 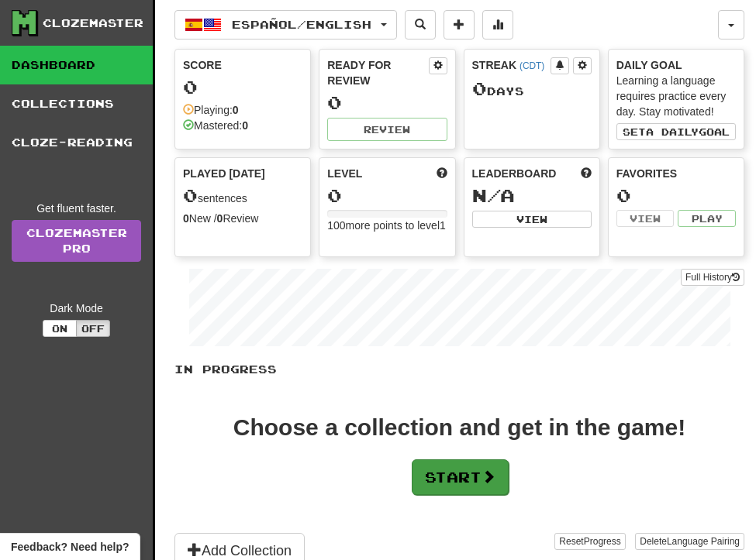 What do you see at coordinates (713, 278) in the screenshot?
I see `button: Full History` at bounding box center [713, 278].